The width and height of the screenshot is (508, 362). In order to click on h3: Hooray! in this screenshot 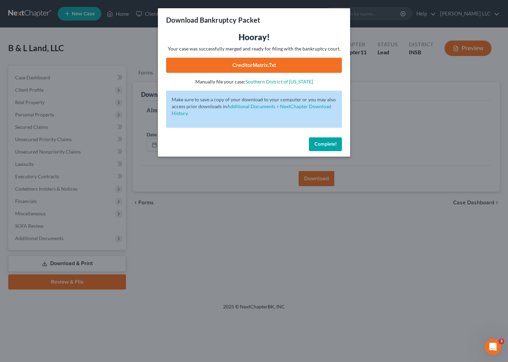, I will do `click(254, 37)`.